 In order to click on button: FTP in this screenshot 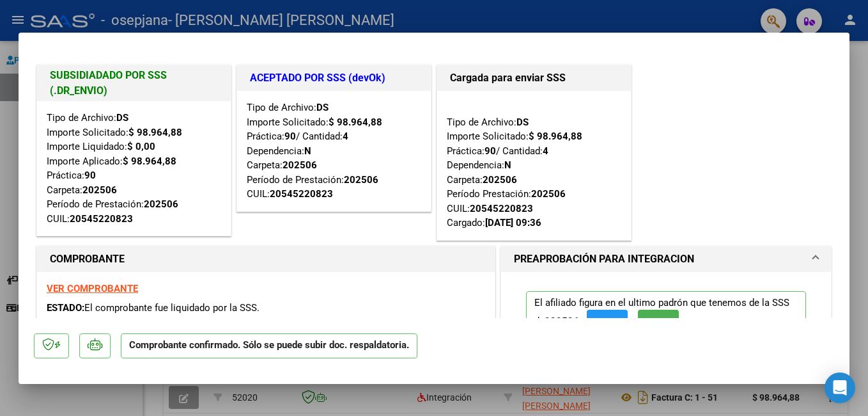, I will do `click(607, 321)`.